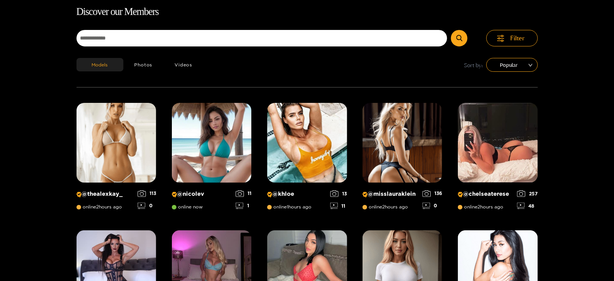 This screenshot has width=614, height=281. What do you see at coordinates (498, 143) in the screenshot?
I see `img: Creator Profile Image: chelseaterese` at bounding box center [498, 143].